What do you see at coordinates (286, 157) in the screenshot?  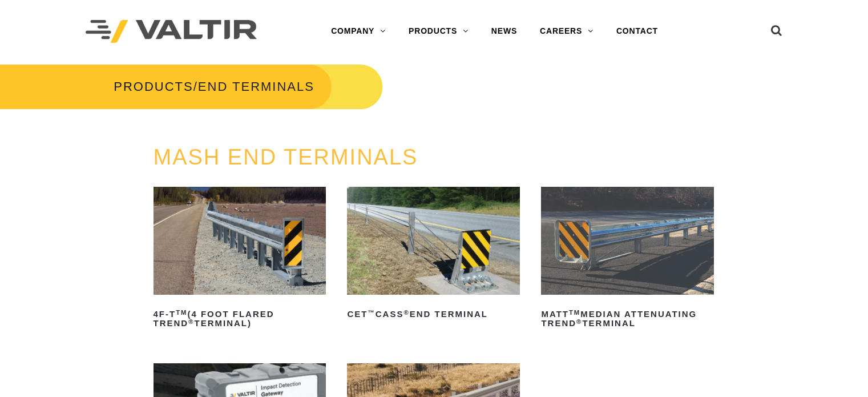 I see `a: MASH END TERMINALS` at bounding box center [286, 157].